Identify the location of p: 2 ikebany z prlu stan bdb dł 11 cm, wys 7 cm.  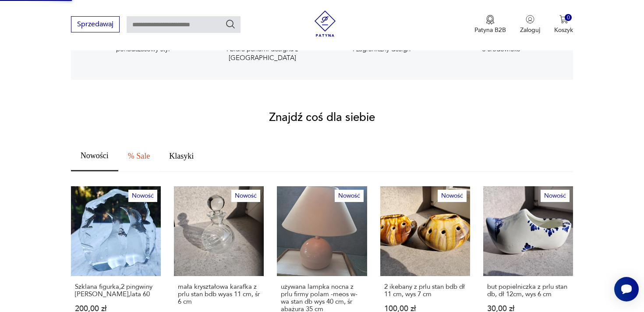
(425, 290).